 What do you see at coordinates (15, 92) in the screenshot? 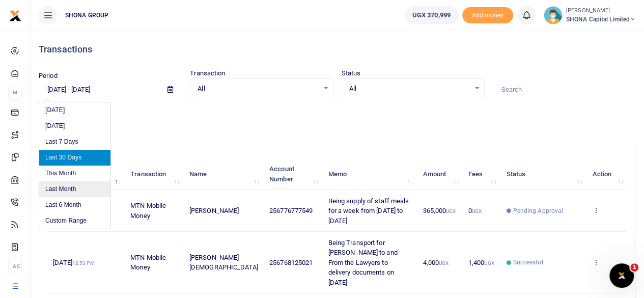
I see `li: M` at bounding box center [15, 92].